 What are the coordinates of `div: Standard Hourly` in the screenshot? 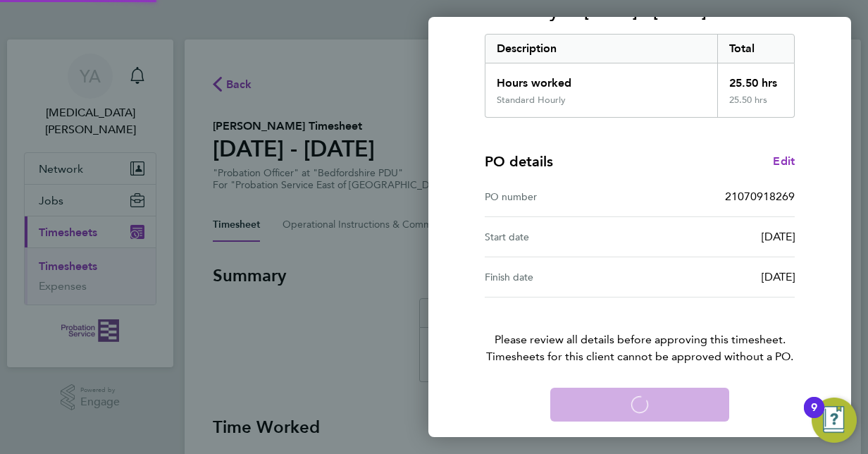 It's located at (531, 100).